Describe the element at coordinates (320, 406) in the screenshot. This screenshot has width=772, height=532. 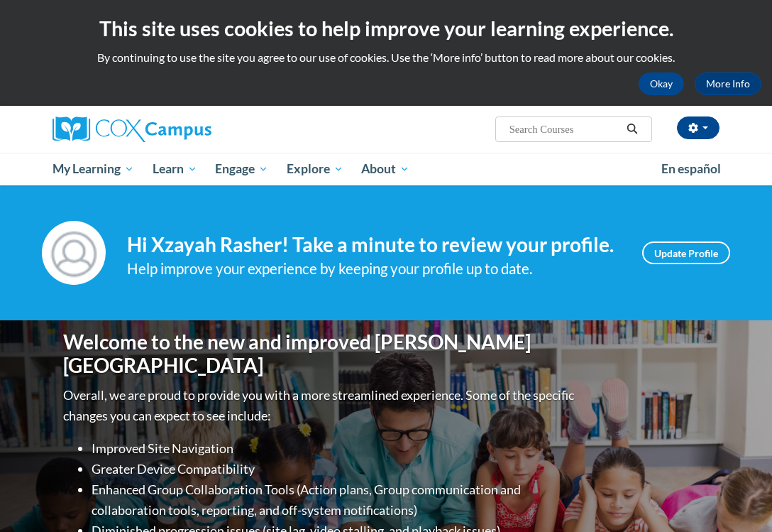
I see `p: Overall, we are proud to provide you with a more streamlined experience. Some of the specific cha...` at that location.